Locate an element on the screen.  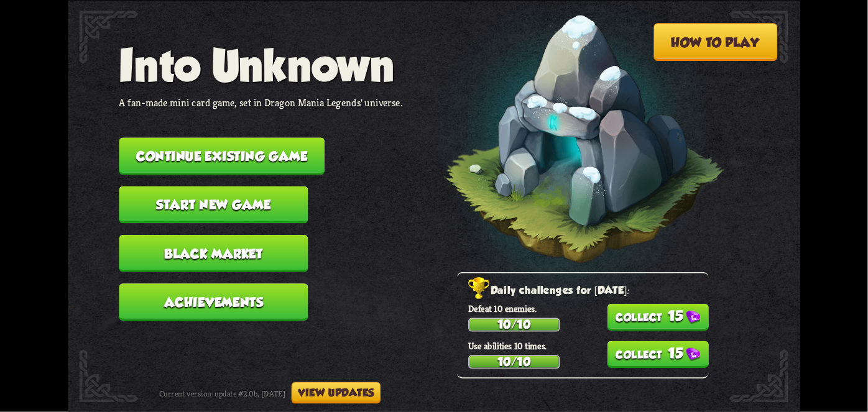
button: How to play is located at coordinates (716, 42).